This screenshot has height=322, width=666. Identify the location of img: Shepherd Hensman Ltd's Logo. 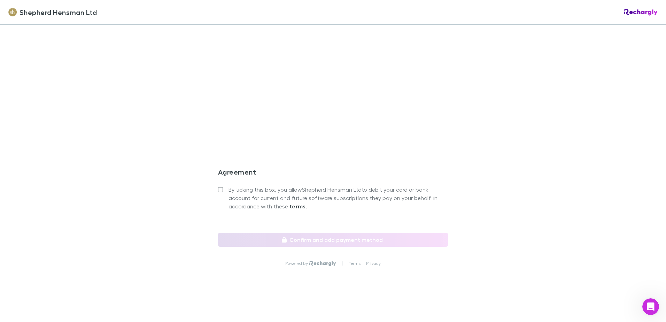
(13, 12).